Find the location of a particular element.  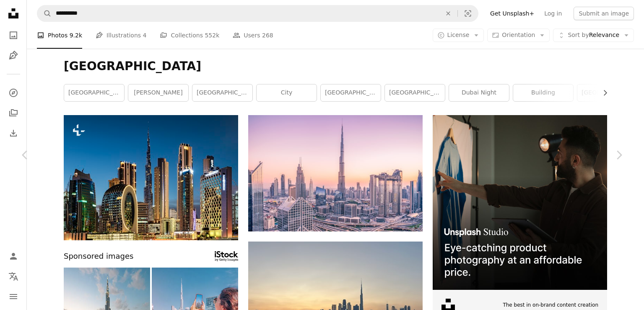

img: file-1715714098234-25b8b4e9d8faimage is located at coordinates (520, 202).